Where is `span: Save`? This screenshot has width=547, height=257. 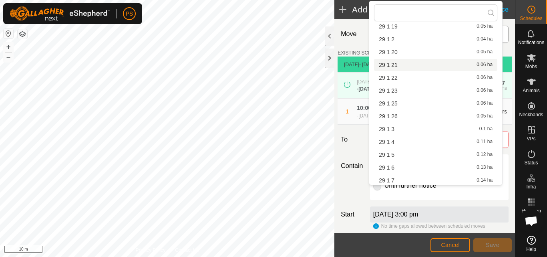
span: Save is located at coordinates (493, 245).